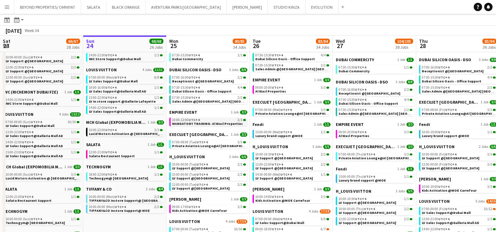  I want to click on a: 13:00-22:00UTC+41/1LV in store support @Gallerie Lafeyette, so click(126, 99).